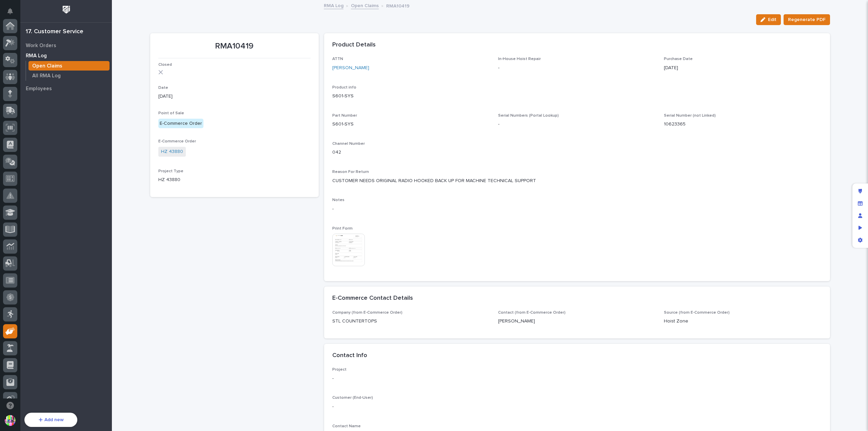  I want to click on img: Workspace Logo, so click(66, 9).